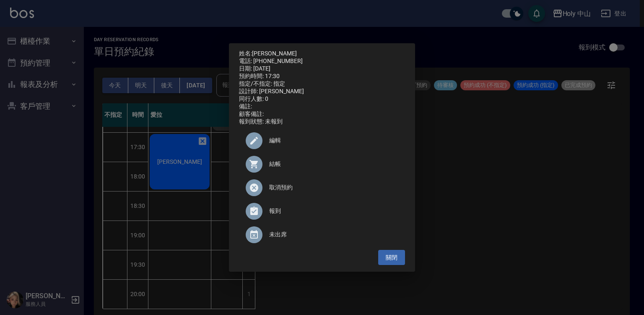  I want to click on span: 結帳, so click(334, 164).